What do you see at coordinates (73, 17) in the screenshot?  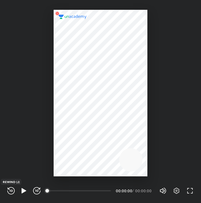 I see `img: logo.2a7e12a2.svg` at bounding box center [73, 17].